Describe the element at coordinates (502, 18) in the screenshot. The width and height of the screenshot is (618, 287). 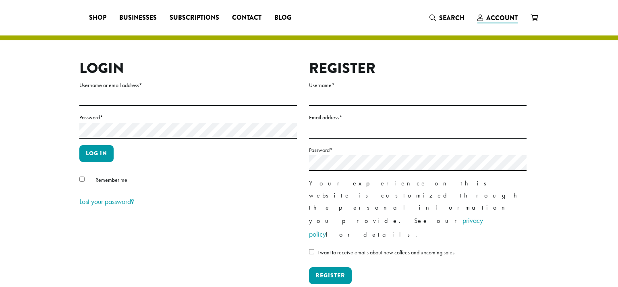
I see `span: Account` at that location.